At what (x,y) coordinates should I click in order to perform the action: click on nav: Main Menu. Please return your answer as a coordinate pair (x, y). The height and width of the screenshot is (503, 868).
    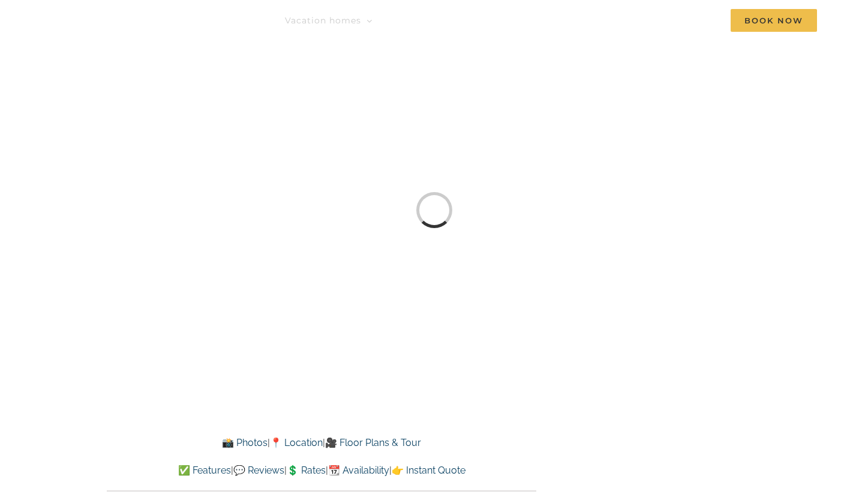
    Looking at the image, I should click on (550, 20).